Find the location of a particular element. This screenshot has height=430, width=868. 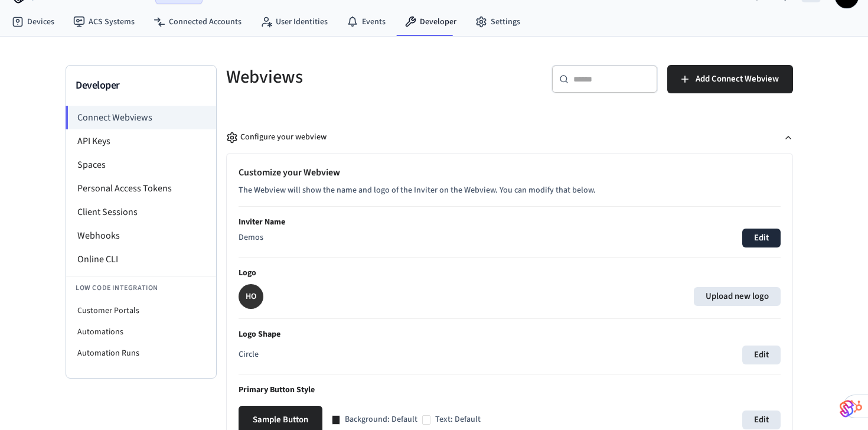

a: Devices is located at coordinates (33, 22).